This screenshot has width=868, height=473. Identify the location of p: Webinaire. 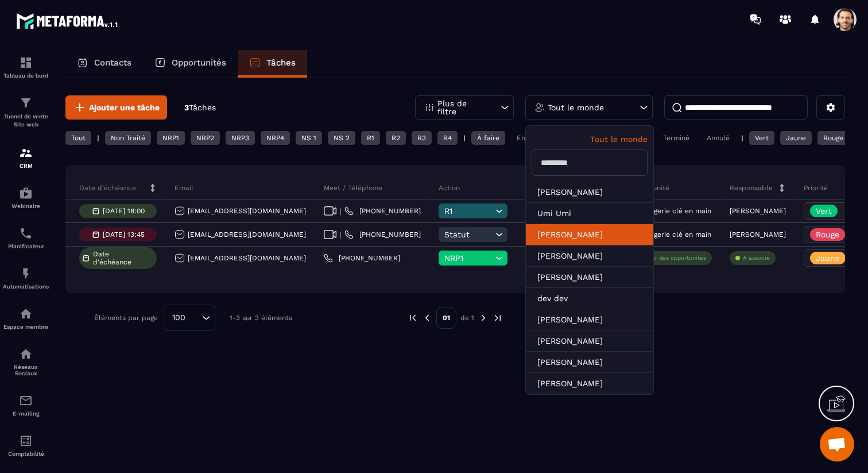
(25, 205).